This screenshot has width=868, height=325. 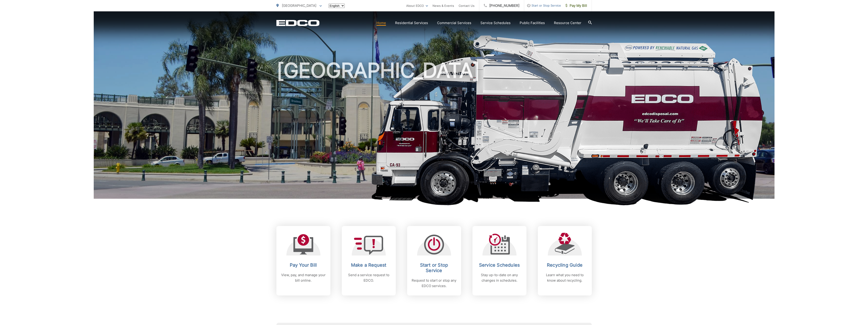 I want to click on a: Commercial Services, so click(x=454, y=23).